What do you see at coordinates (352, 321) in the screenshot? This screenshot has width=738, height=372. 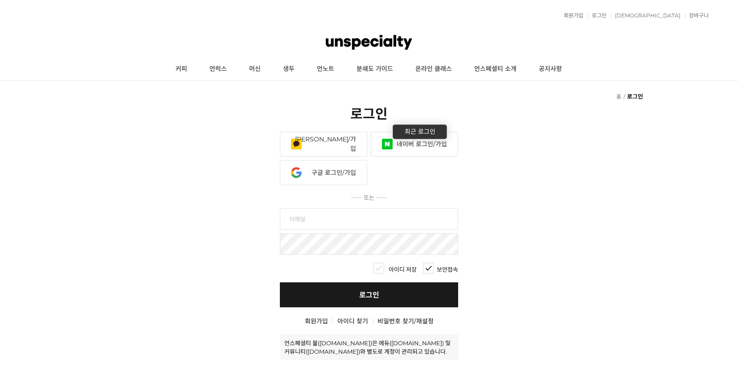 I see `a: 아이디 찾기` at bounding box center [352, 321].